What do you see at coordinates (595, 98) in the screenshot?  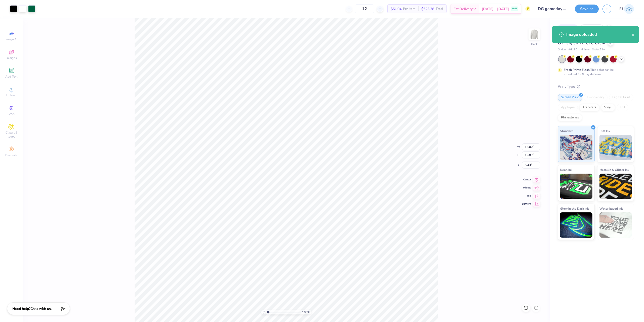 I see `div: Embroidery` at bounding box center [595, 98].